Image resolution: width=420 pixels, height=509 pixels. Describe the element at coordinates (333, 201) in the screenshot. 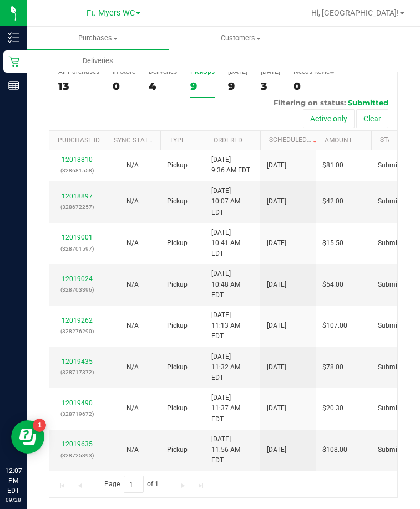

I see `span: $42.00` at that location.